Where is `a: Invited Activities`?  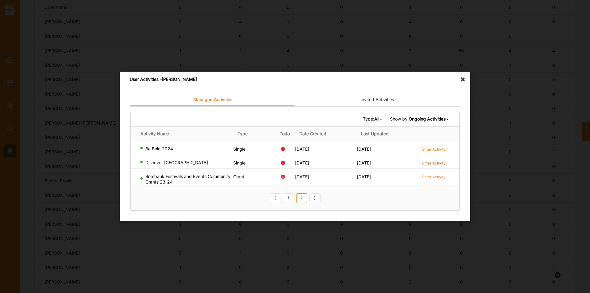 a: Invited Activities is located at coordinates (377, 100).